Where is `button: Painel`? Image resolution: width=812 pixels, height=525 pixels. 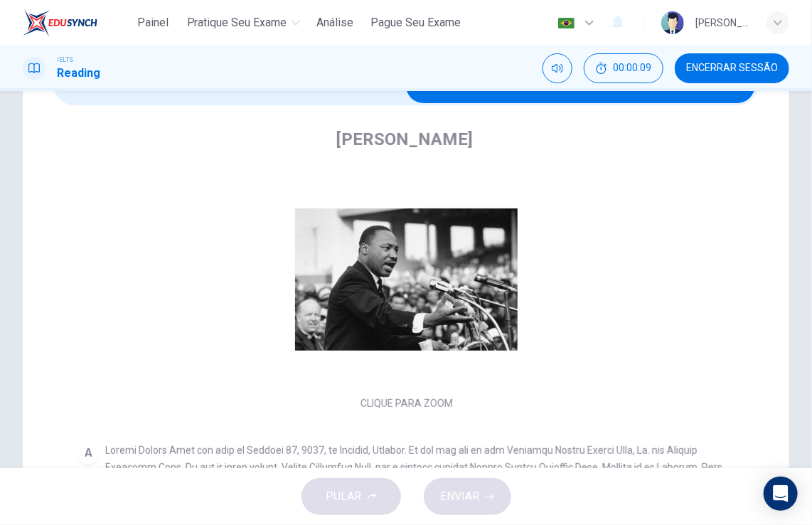
button: Painel is located at coordinates (153, 22).